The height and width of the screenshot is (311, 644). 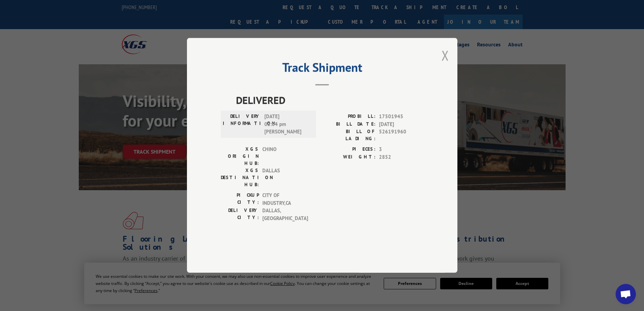 What do you see at coordinates (401, 157) in the screenshot?
I see `span: 2852` at bounding box center [401, 157].